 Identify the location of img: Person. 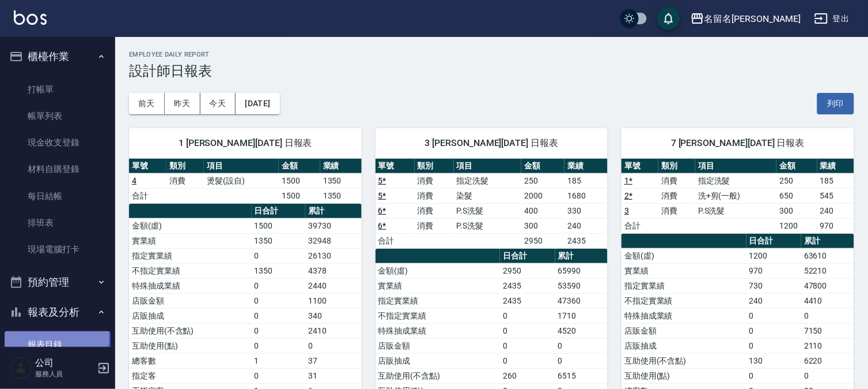
(21, 368).